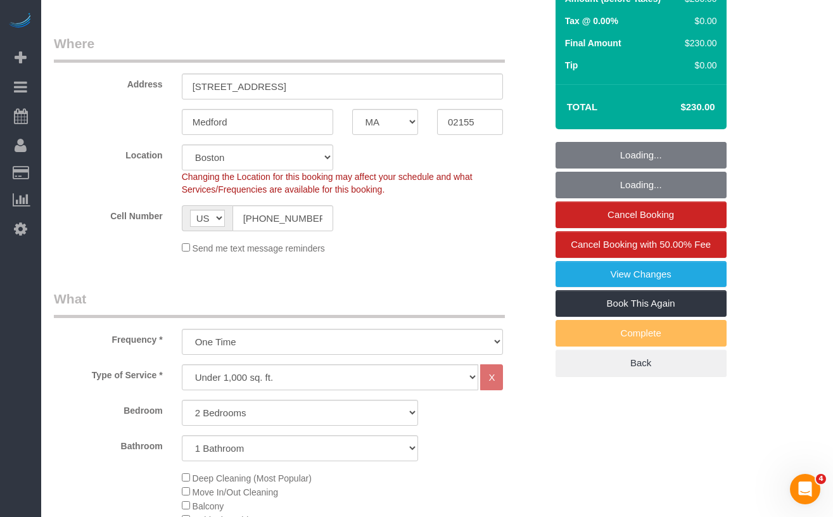  I want to click on label: Address, so click(108, 82).